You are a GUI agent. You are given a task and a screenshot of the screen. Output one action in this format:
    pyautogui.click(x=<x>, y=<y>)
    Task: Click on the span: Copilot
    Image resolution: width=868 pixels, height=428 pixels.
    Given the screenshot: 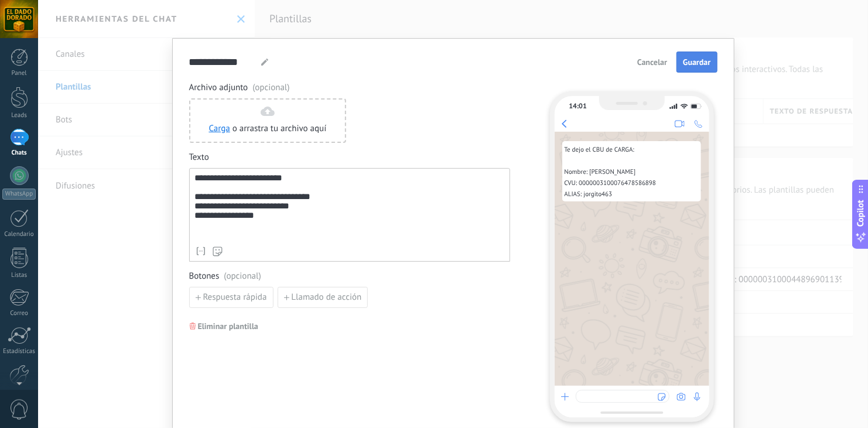 What is the action you would take?
    pyautogui.click(x=861, y=213)
    